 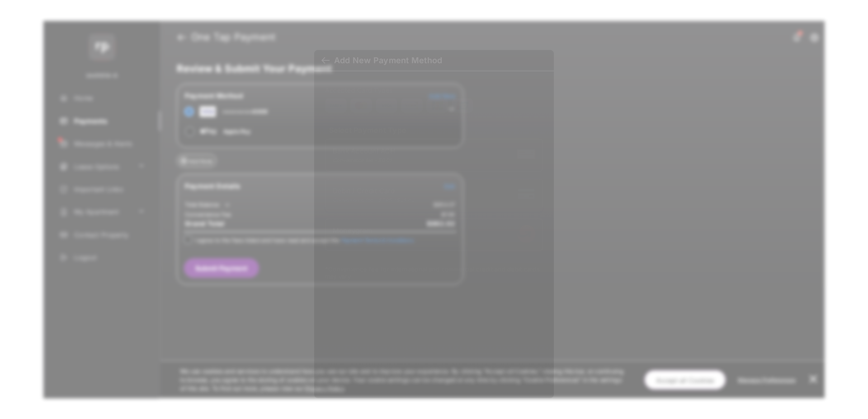 What do you see at coordinates (434, 273) in the screenshot?
I see `div: * Convenience fee for international and commercial credit and debit cards may vary.` at bounding box center [434, 273].